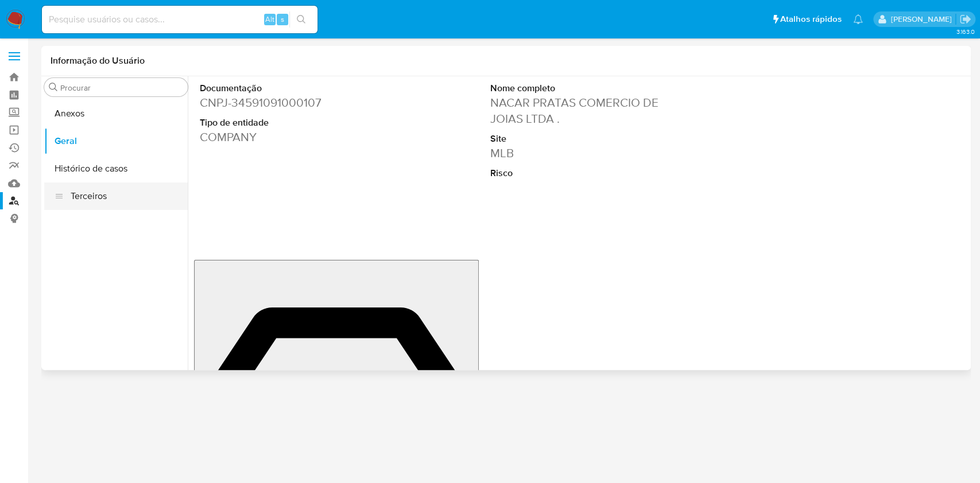 The width and height of the screenshot is (980, 483). What do you see at coordinates (116, 113) in the screenshot?
I see `button: Anexos` at bounding box center [116, 113].